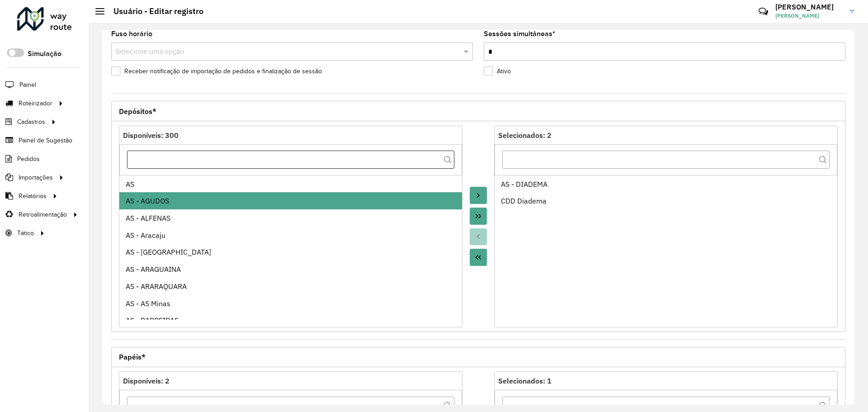  What do you see at coordinates (478, 257) in the screenshot?
I see `button: Move All to Source` at bounding box center [478, 257].